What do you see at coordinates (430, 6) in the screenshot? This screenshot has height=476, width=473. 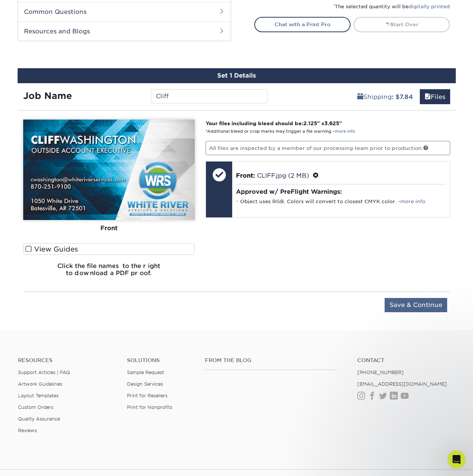 I see `a: digitally printed` at bounding box center [430, 6].